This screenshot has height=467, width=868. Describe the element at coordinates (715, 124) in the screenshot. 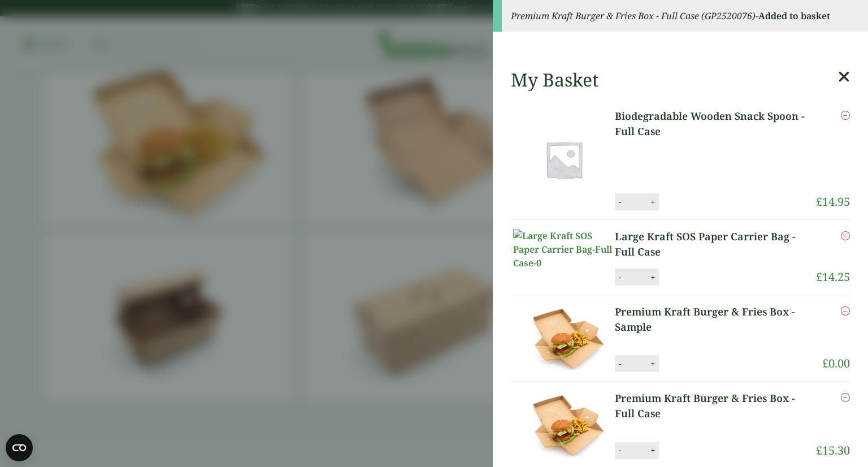

I see `a: Biodegradable Wooden Snack Spoon - Full Case` at that location.